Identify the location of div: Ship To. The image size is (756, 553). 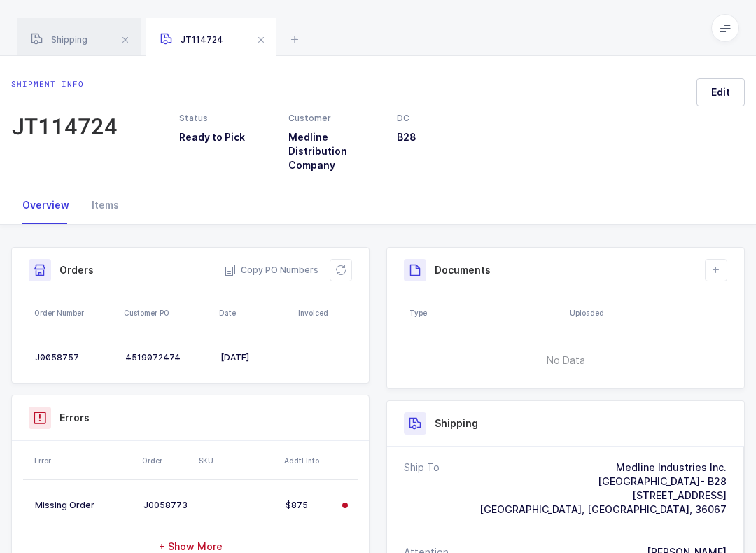
(421, 489).